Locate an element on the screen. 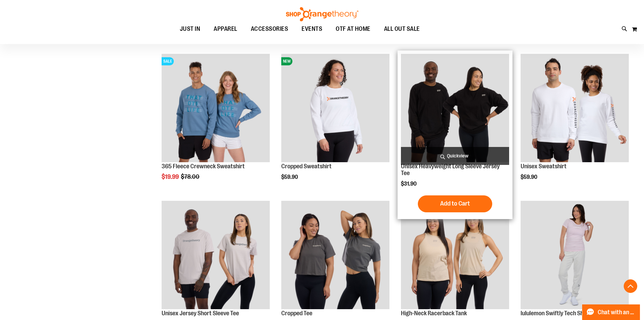 The height and width of the screenshot is (320, 644). img: OTF Womens Crop Tee Grey is located at coordinates (335, 255).